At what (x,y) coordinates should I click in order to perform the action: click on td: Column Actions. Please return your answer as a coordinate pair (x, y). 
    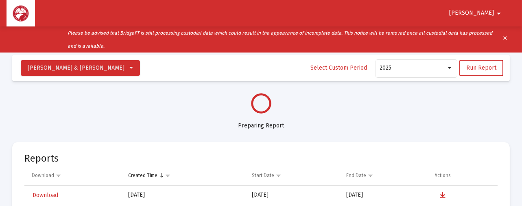
    Looking at the image, I should click on (463, 175).